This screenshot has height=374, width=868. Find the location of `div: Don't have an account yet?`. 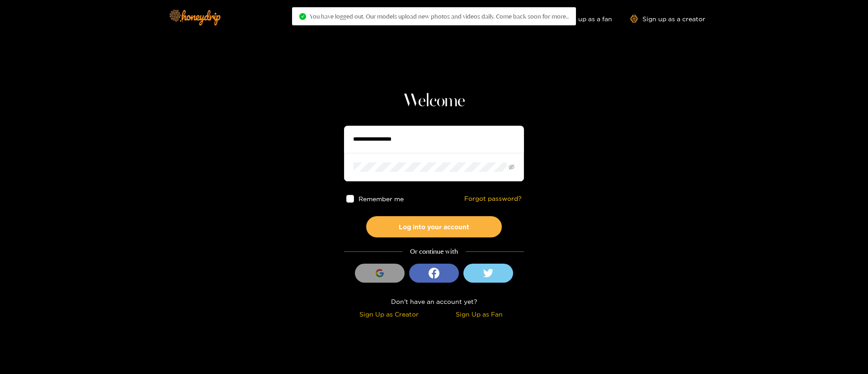

div: Don't have an account yet? is located at coordinates (434, 301).